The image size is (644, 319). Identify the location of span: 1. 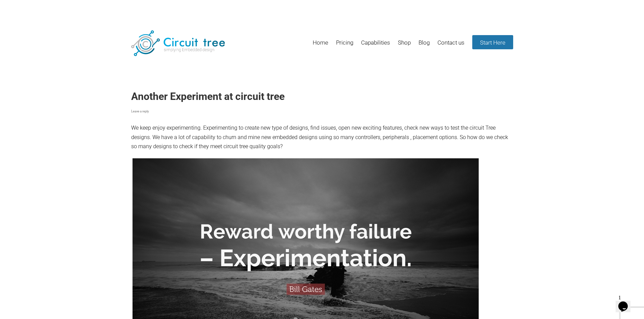
(4, 5).